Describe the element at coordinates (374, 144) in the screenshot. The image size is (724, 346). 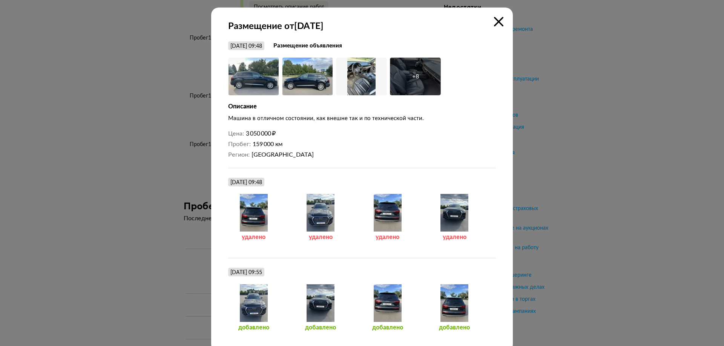
I see `dd: 159 000 км` at that location.